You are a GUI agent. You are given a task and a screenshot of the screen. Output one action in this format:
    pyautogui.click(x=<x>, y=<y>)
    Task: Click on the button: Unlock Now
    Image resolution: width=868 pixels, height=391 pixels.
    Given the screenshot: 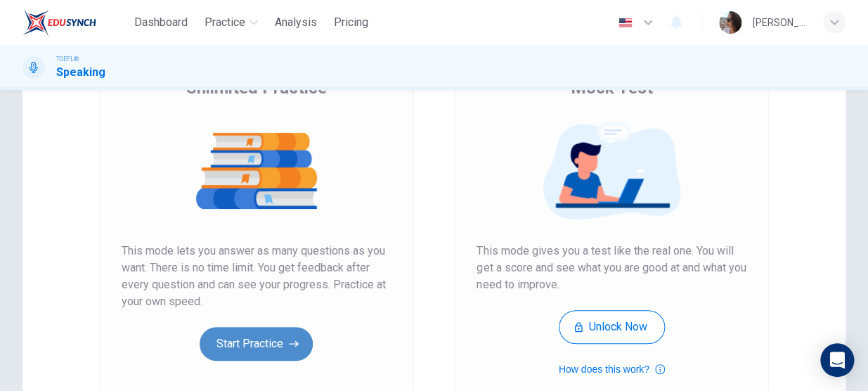 What is the action you would take?
    pyautogui.click(x=611, y=327)
    